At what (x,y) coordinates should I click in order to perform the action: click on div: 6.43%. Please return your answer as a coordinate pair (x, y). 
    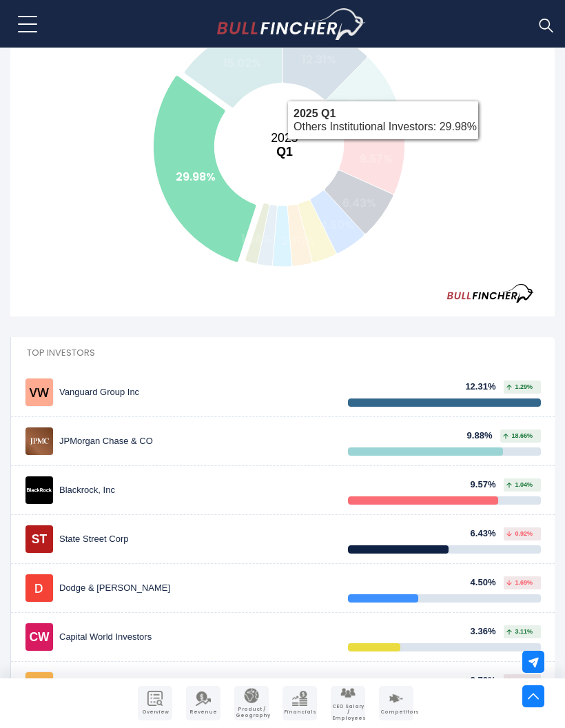
    Looking at the image, I should click on (487, 534).